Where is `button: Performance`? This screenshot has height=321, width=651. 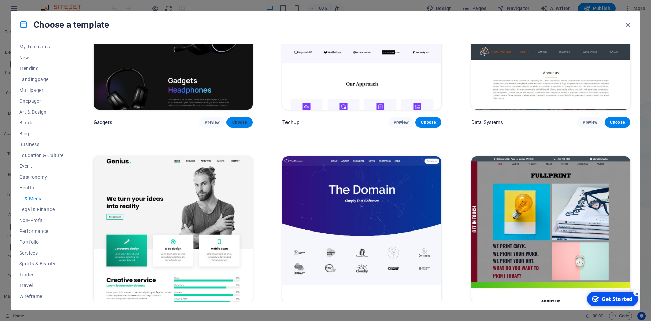
button: Performance is located at coordinates (41, 231).